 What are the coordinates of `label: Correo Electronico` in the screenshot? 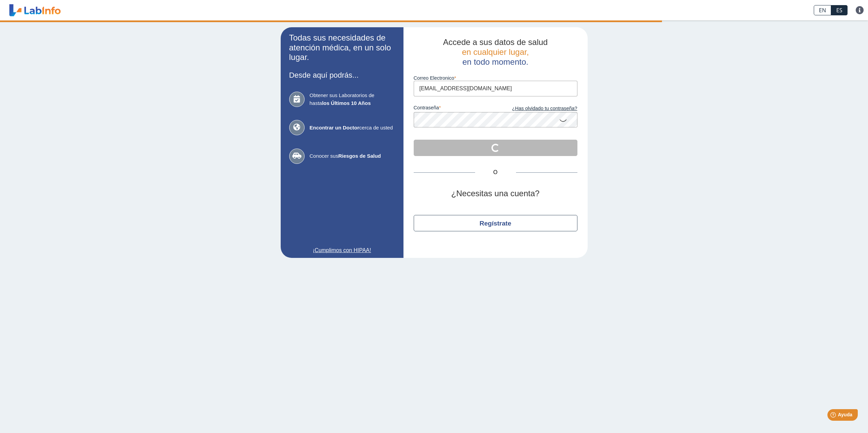 It's located at (495, 78).